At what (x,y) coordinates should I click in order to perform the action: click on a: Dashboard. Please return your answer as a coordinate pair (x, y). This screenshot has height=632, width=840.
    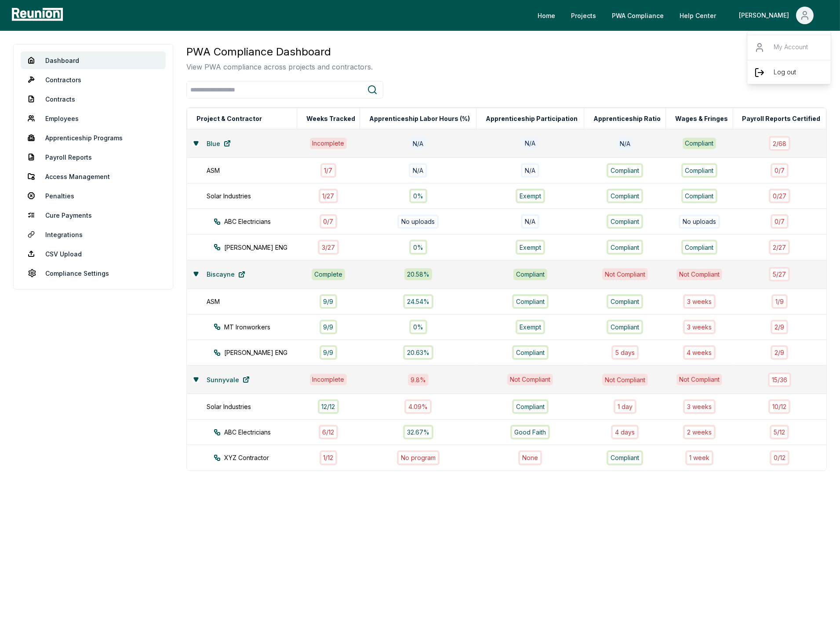
    Looking at the image, I should click on (93, 60).